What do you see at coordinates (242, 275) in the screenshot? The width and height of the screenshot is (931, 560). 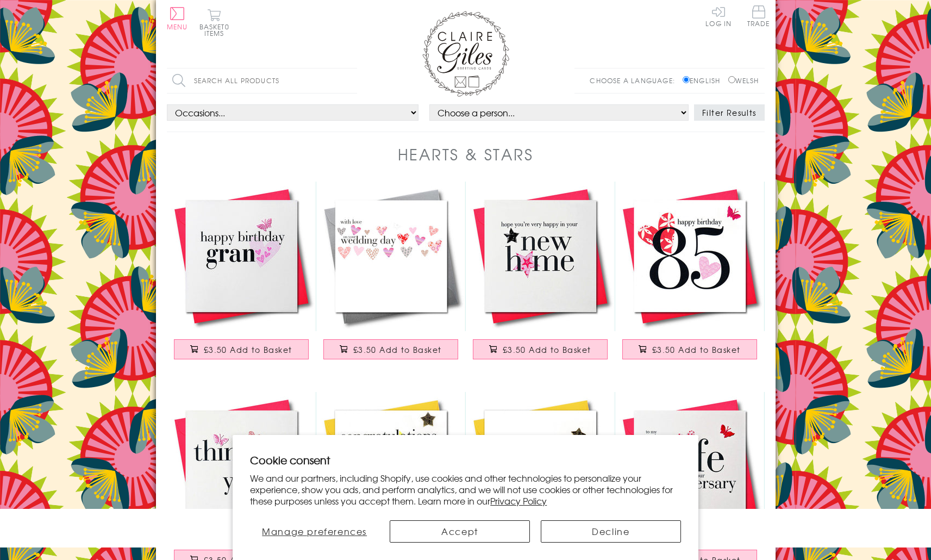 I see `a: Birthday Card, Heart, Happy Birthday Gran, embellished with a fabric butterfly £3.50 Add to Basket` at bounding box center [242, 275].